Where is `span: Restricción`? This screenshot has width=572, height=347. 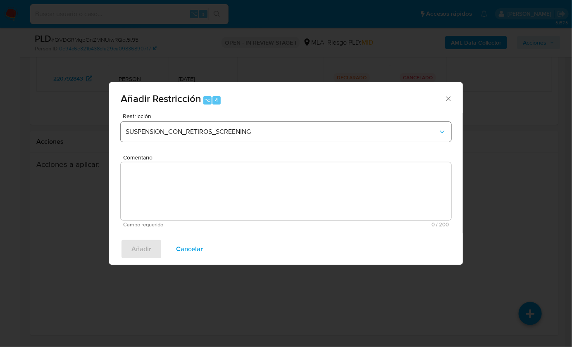
span: Restricción is located at coordinates (288, 116).